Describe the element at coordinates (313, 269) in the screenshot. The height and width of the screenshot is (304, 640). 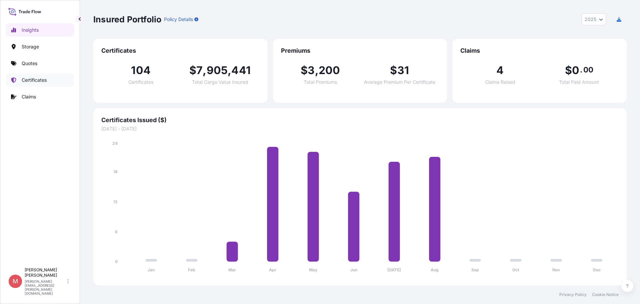
I see `tspan: May` at that location.